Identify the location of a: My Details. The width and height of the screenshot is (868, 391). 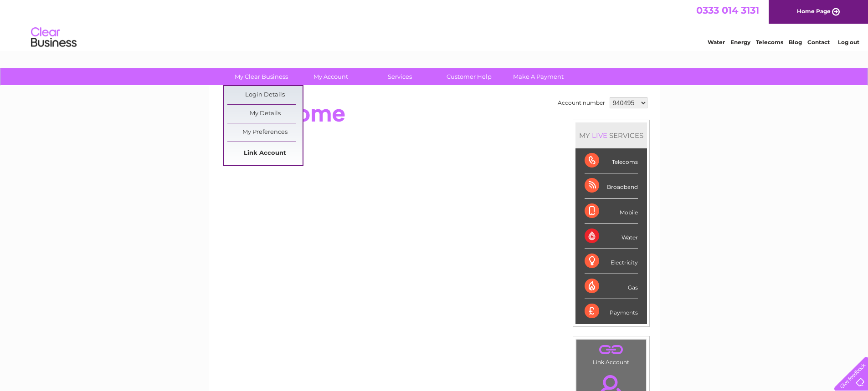
(265, 113).